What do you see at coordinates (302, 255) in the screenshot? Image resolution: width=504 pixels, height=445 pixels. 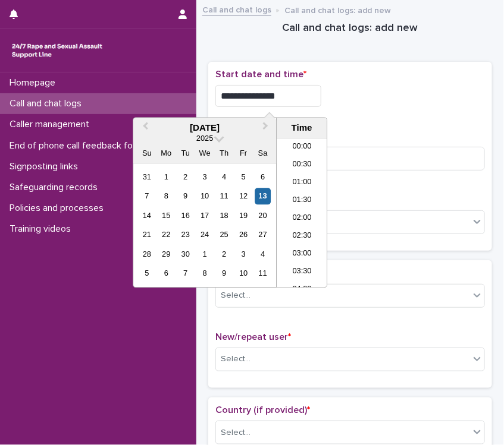 I see `li: 03:00` at bounding box center [302, 255].